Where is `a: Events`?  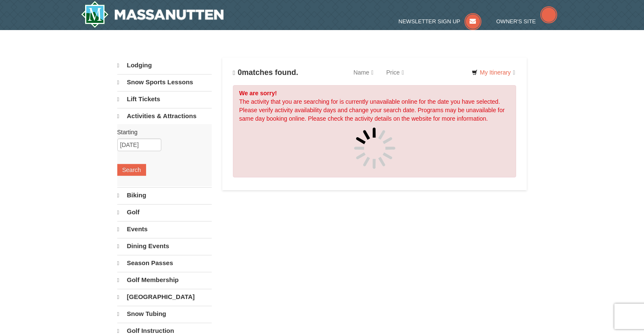 a: Events is located at coordinates (164, 229).